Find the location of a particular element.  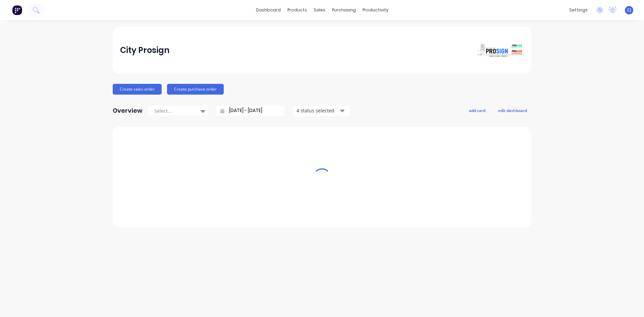

div: 4 status selected is located at coordinates (318, 110).